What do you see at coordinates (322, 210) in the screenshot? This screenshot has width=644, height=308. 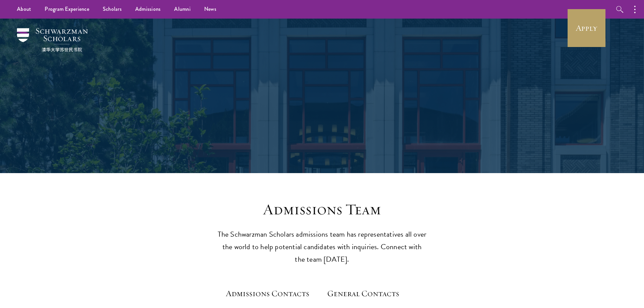 I see `h3: Admissions Team` at bounding box center [322, 210].